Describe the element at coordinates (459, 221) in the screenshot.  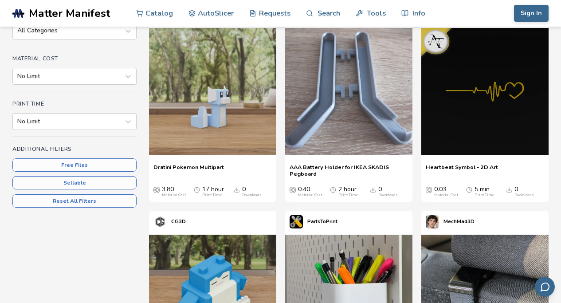
I see `p: MechMad3D` at that location.